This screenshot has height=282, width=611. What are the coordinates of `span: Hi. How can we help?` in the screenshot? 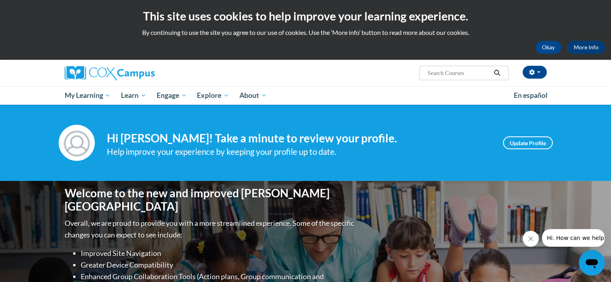 It's located at (35, 9).